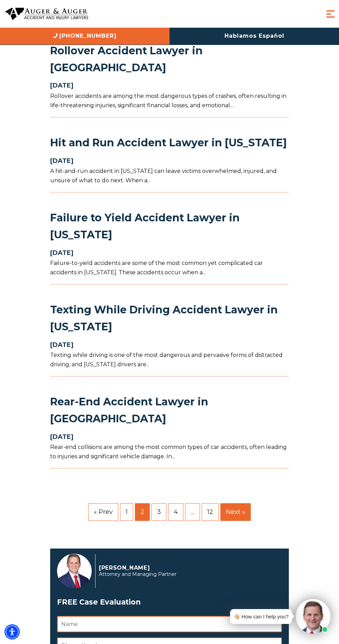  Describe the element at coordinates (12, 632) in the screenshot. I see `div: Accessibility Menu` at that location.